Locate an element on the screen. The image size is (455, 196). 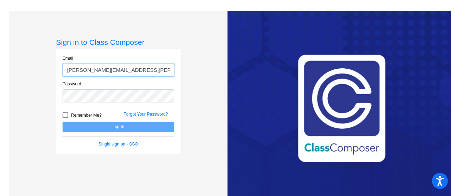
label: Password is located at coordinates (72, 84).